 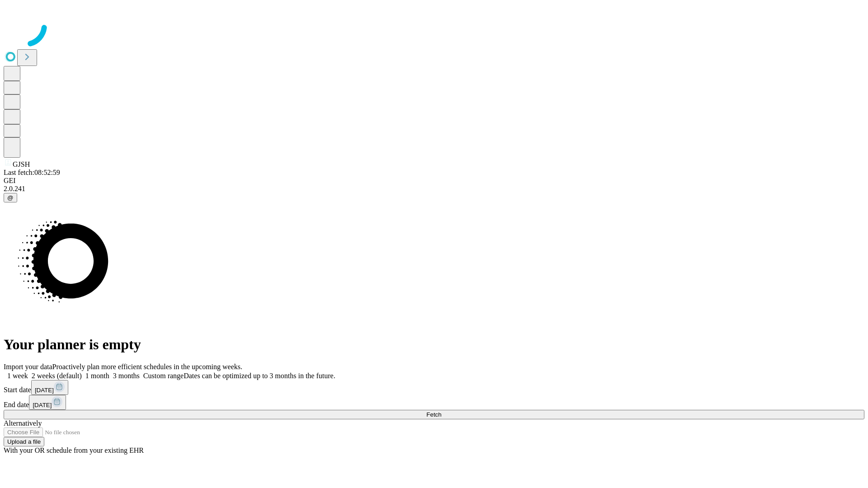 What do you see at coordinates (28, 366) in the screenshot?
I see `span: Import your data` at bounding box center [28, 366].